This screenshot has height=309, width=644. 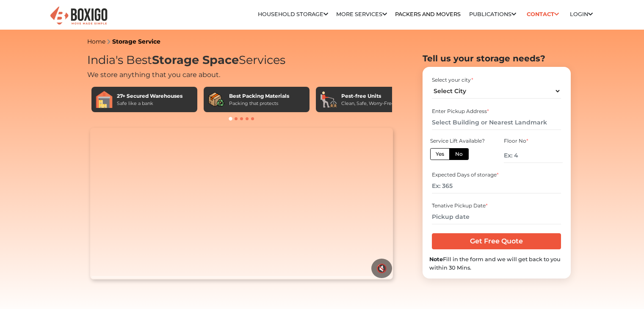 What do you see at coordinates (362, 14) in the screenshot?
I see `a: More services` at bounding box center [362, 14].